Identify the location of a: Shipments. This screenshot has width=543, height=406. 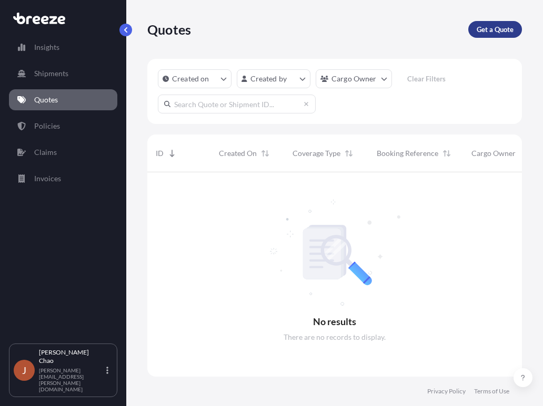
(63, 74).